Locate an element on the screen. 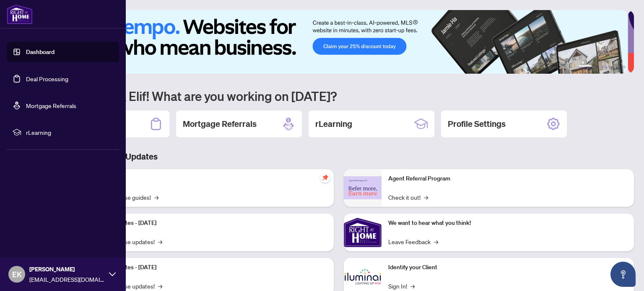 The width and height of the screenshot is (644, 291). button: 5 is located at coordinates (617, 67).